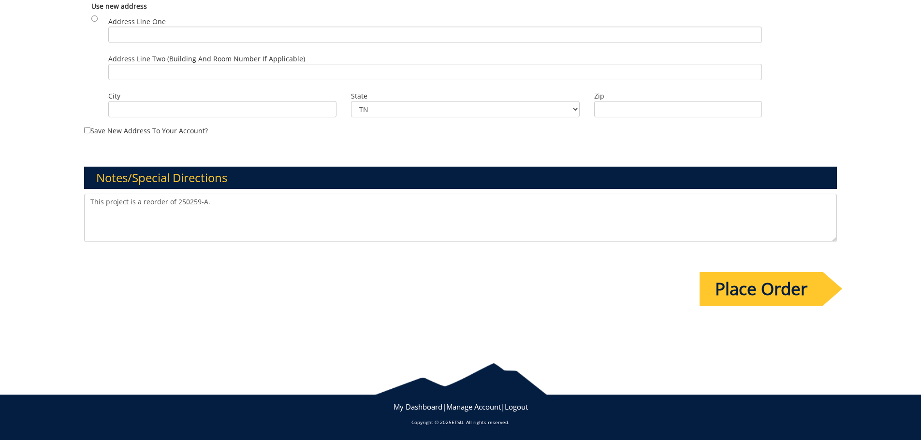 The width and height of the screenshot is (921, 440). Describe the element at coordinates (435, 67) in the screenshot. I see `label: Address Line Two (Building and Room Number if applicable)` at that location.